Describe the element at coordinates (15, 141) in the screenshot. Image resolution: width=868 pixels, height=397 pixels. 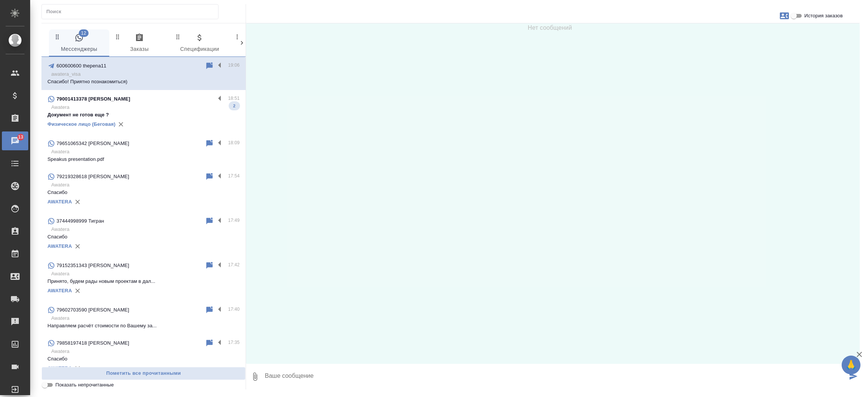
I see `a: 13` at that location.